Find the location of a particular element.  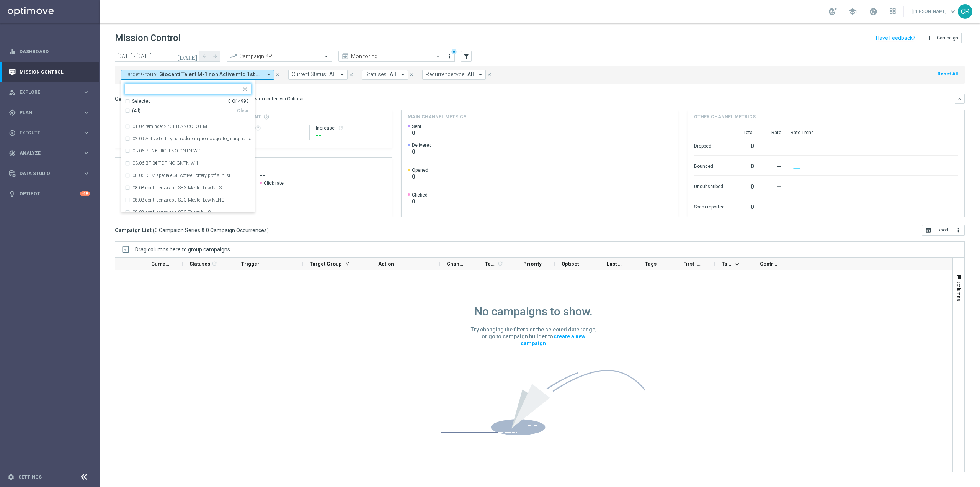

i: track_changes is located at coordinates (12, 154).